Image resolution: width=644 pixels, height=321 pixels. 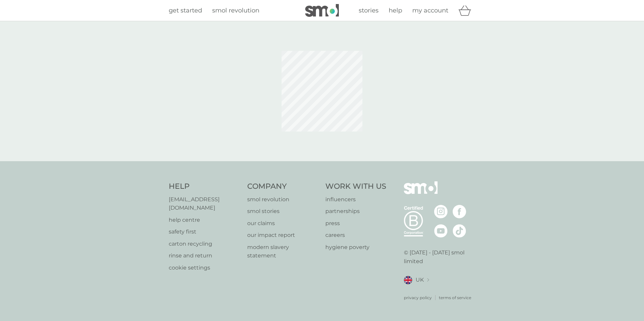 I want to click on img: visit the smol Youtube page, so click(x=441, y=230).